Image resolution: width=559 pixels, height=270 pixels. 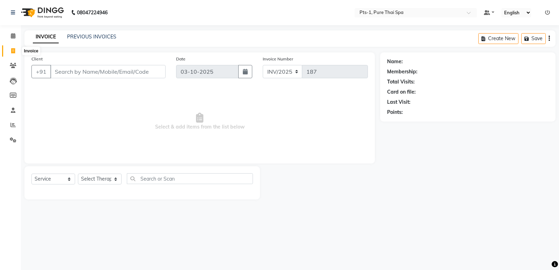 What do you see at coordinates (199, 122) in the screenshot?
I see `span: Select & add items from the list below` at bounding box center [199, 122].